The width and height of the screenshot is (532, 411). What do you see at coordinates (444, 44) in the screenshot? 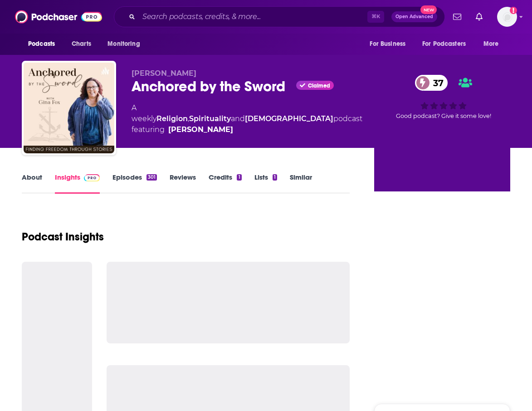
I see `span: For Podcasters` at bounding box center [444, 44].